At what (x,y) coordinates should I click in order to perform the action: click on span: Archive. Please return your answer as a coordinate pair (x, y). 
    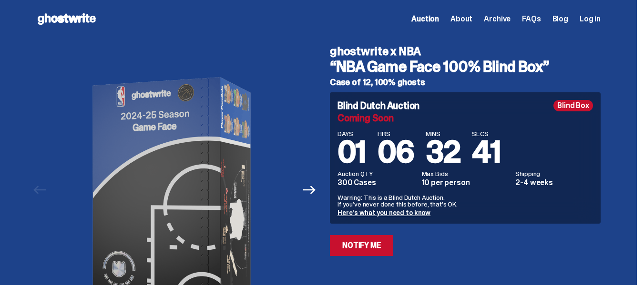
    Looking at the image, I should click on (497, 19).